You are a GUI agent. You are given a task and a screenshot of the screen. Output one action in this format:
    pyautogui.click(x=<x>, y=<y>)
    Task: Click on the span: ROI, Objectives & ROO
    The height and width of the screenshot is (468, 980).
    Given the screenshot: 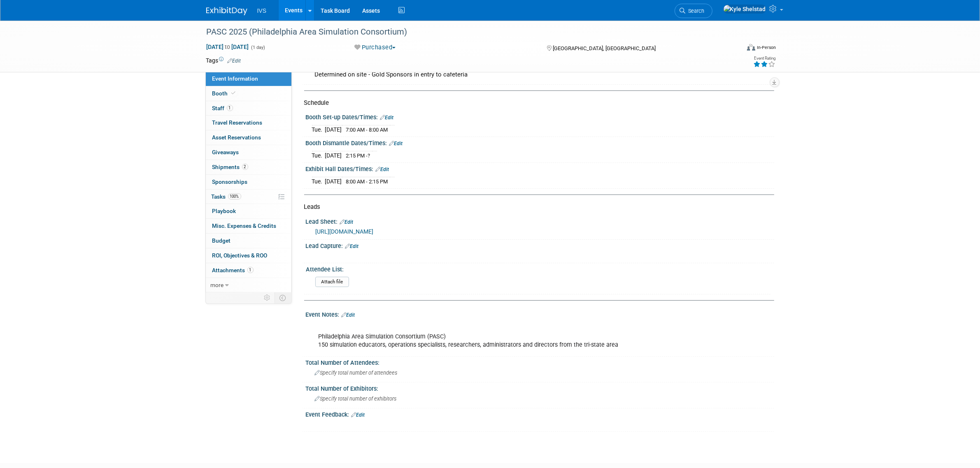 What is the action you would take?
    pyautogui.click(x=240, y=256)
    